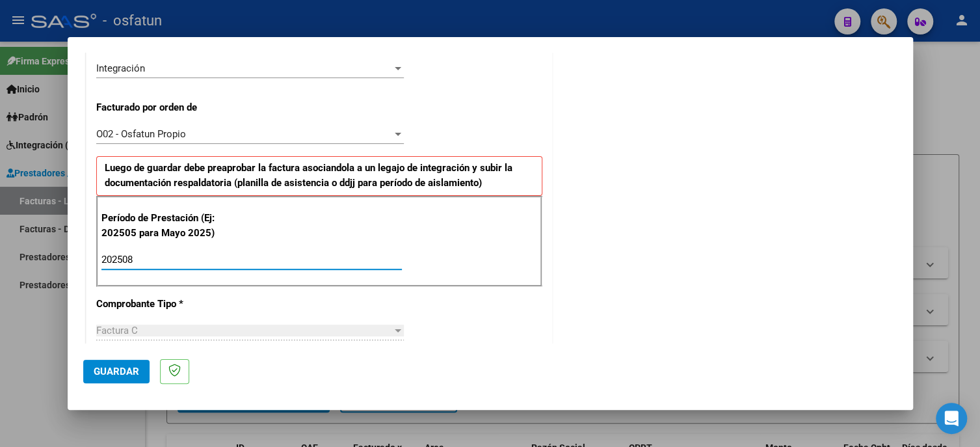 The height and width of the screenshot is (447, 980). I want to click on strong: Luego de guardar debe preaprobar la factura asociandola a un legajo de integración y subir la doc..., so click(308, 175).